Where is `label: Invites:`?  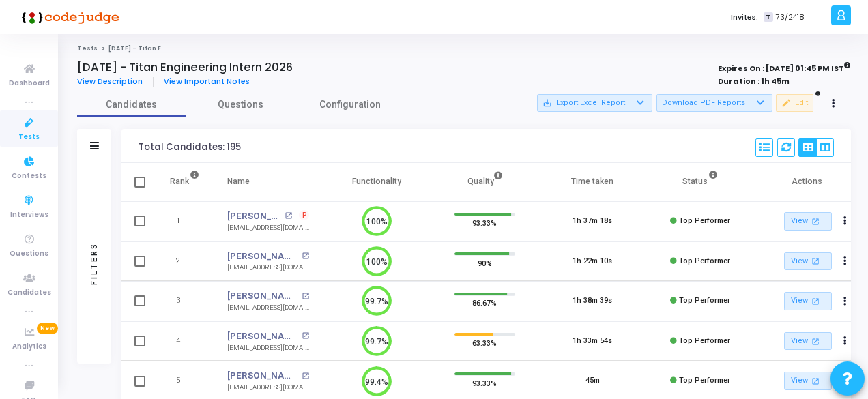 label: Invites: is located at coordinates (745, 17).